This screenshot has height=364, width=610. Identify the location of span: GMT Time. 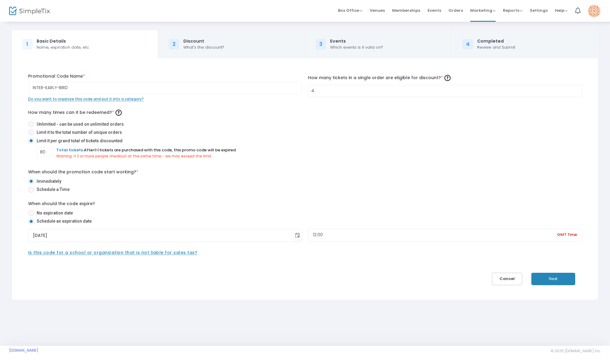
(567, 234).